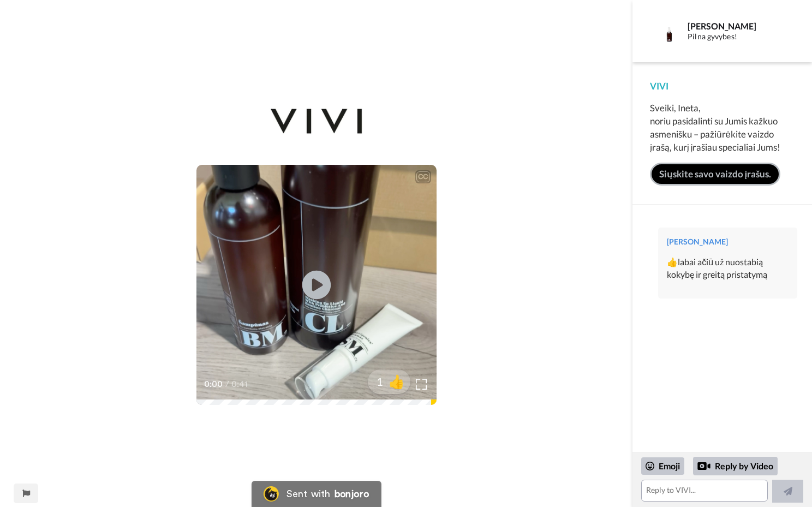  What do you see at coordinates (715, 174) in the screenshot?
I see `a: Siųskite savo vaizdo įrašus.` at bounding box center [715, 174].